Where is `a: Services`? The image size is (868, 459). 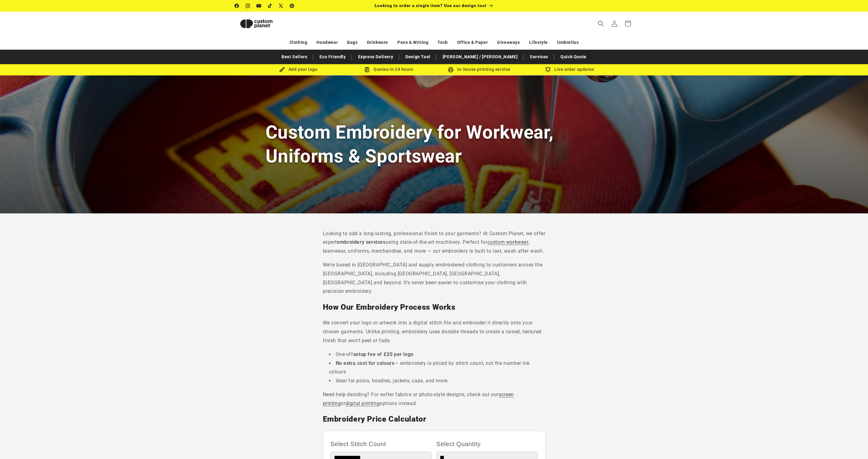
a: Services is located at coordinates (539, 57).